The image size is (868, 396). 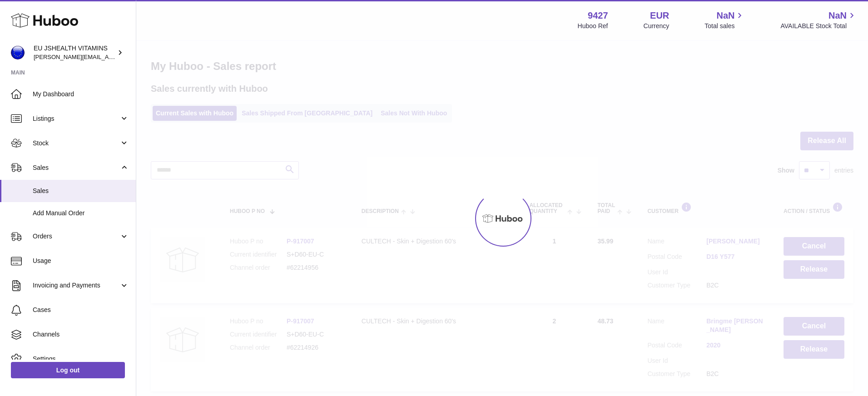 What do you see at coordinates (76, 118) in the screenshot?
I see `span: Listings` at bounding box center [76, 118].